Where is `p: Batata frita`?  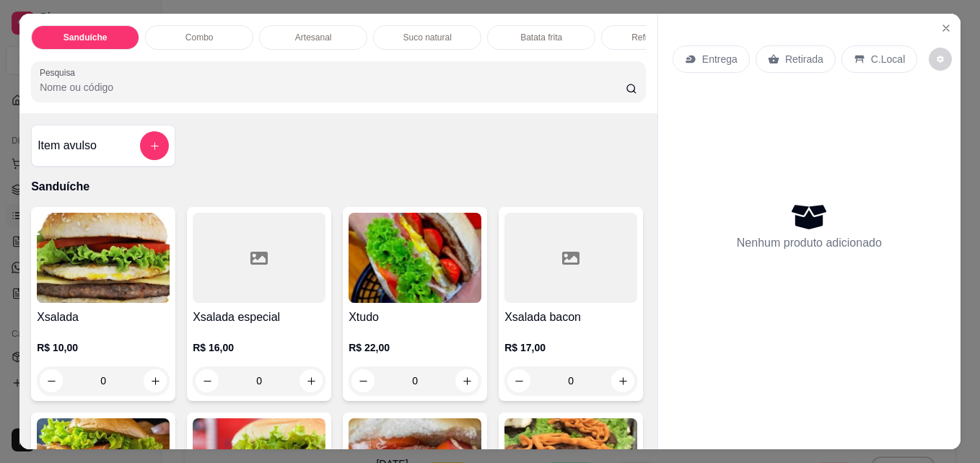 p: Batata frita is located at coordinates (541, 38).